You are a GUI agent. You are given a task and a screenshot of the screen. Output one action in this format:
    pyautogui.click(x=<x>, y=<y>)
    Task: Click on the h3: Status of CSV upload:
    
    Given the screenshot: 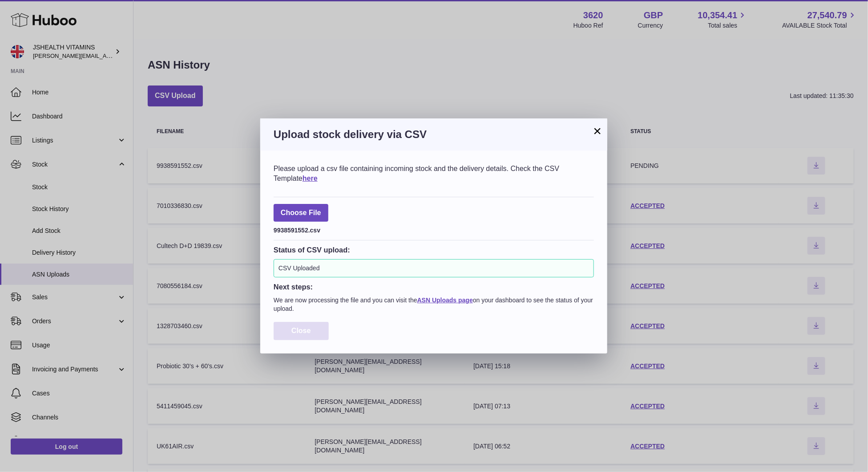 What is the action you would take?
    pyautogui.click(x=434, y=250)
    